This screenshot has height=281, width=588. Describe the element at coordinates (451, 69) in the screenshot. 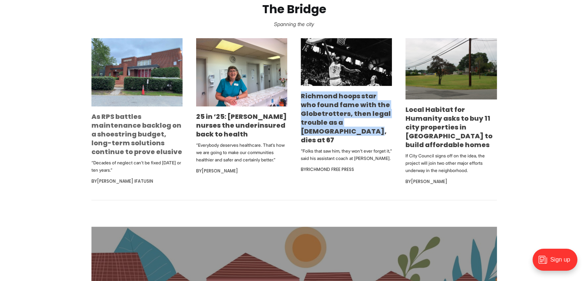

I see `img: Local Habitat for Humanity asks to buy 11 city properties in Northside to build affordable homes` at that location.